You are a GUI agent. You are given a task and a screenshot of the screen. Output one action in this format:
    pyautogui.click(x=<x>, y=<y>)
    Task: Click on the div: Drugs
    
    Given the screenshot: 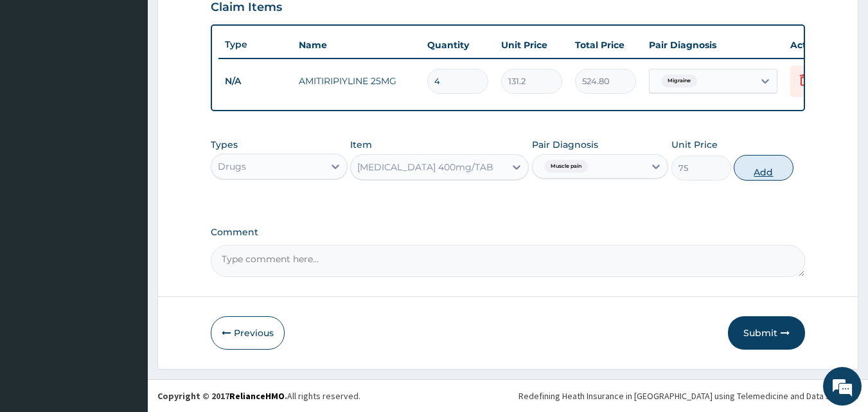 What is the action you would take?
    pyautogui.click(x=232, y=166)
    